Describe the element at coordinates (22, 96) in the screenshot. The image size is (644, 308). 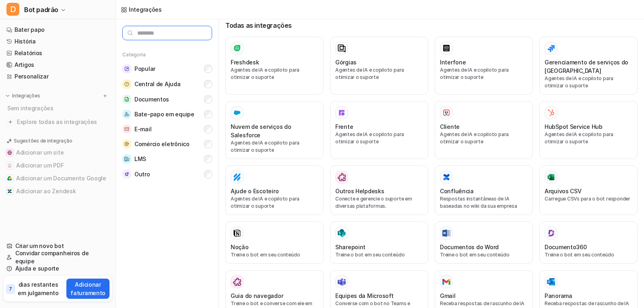
I see `button: Integrações` at that location.